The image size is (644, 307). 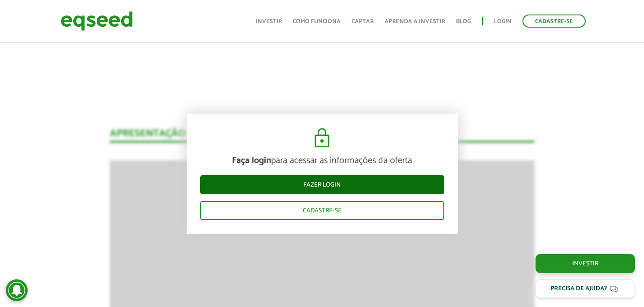 What do you see at coordinates (321, 137) in the screenshot?
I see `img: cadeado.svg` at bounding box center [321, 137].